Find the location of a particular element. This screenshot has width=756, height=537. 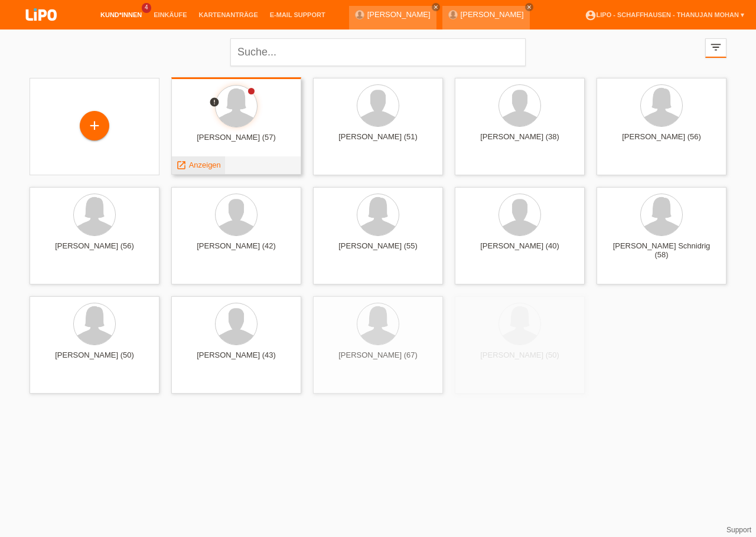

a: E-Mail Support is located at coordinates (298, 15).